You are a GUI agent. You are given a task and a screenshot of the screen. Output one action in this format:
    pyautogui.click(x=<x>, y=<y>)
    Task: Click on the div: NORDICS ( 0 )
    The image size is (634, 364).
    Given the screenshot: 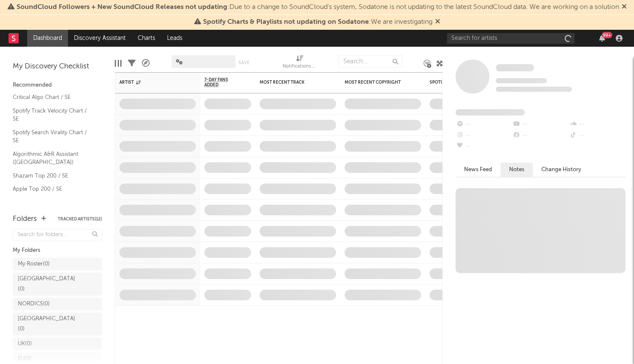 What is the action you would take?
    pyautogui.click(x=33, y=304)
    